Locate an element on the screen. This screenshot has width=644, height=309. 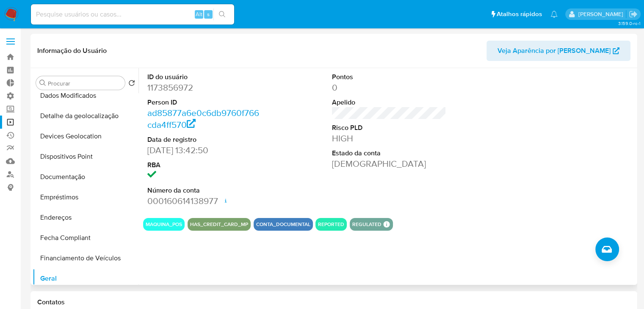
dt: Pontos is located at coordinates (389, 77).